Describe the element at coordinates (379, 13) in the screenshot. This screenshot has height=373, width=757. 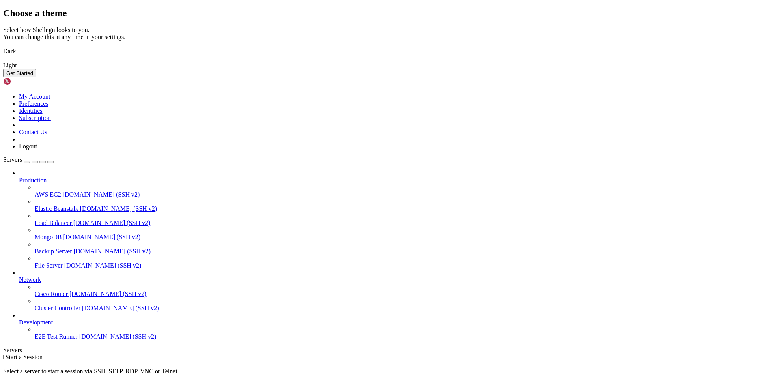
I see `h2: Choose a theme` at that location.